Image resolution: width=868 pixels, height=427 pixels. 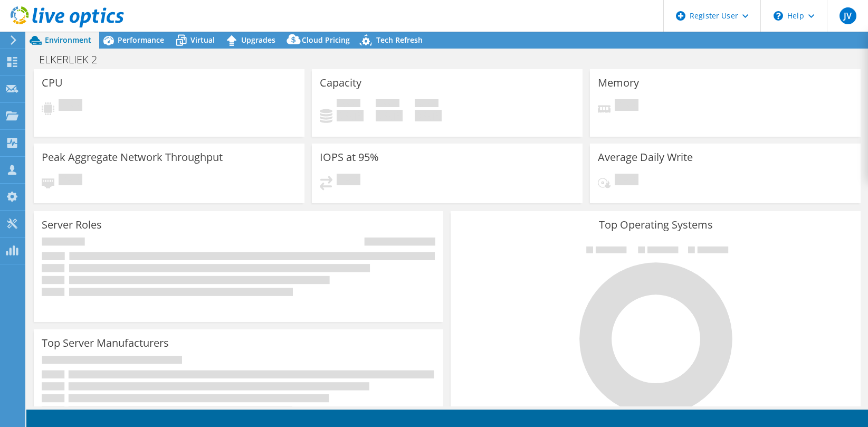 What do you see at coordinates (618, 83) in the screenshot?
I see `h3: Memory` at bounding box center [618, 83].